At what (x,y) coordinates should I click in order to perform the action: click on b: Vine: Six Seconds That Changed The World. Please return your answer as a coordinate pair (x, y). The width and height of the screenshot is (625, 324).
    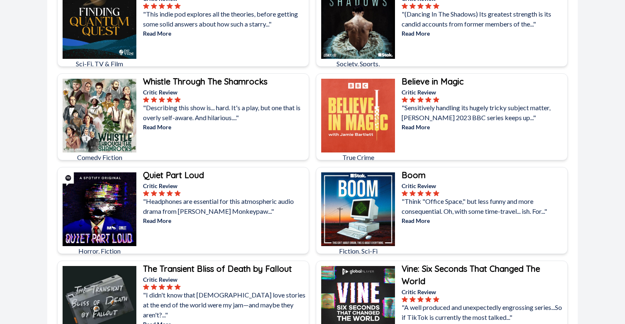
    Looking at the image, I should click on (471, 275).